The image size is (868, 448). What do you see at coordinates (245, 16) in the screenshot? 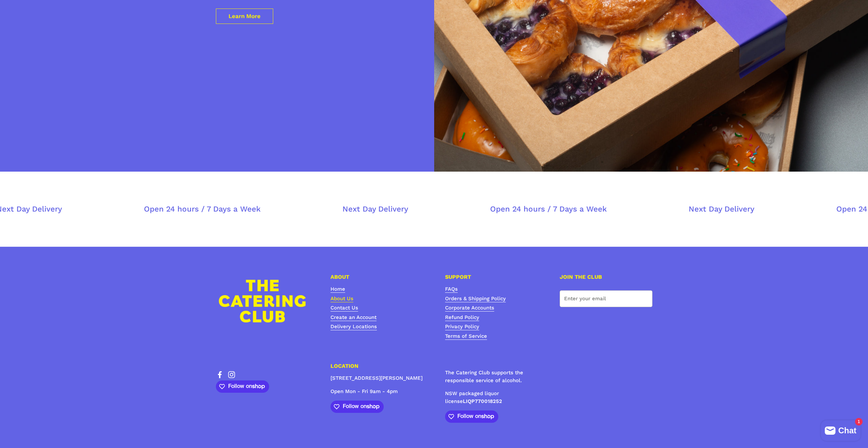
I see `a: Learn More` at bounding box center [245, 16].